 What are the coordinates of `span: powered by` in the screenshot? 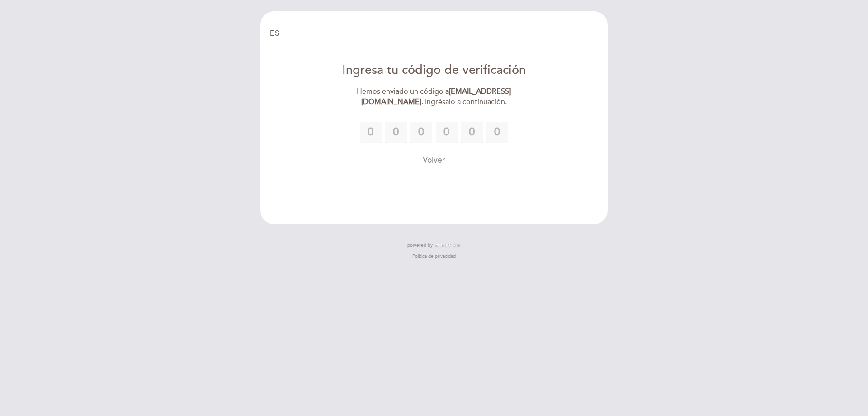 It's located at (420, 245).